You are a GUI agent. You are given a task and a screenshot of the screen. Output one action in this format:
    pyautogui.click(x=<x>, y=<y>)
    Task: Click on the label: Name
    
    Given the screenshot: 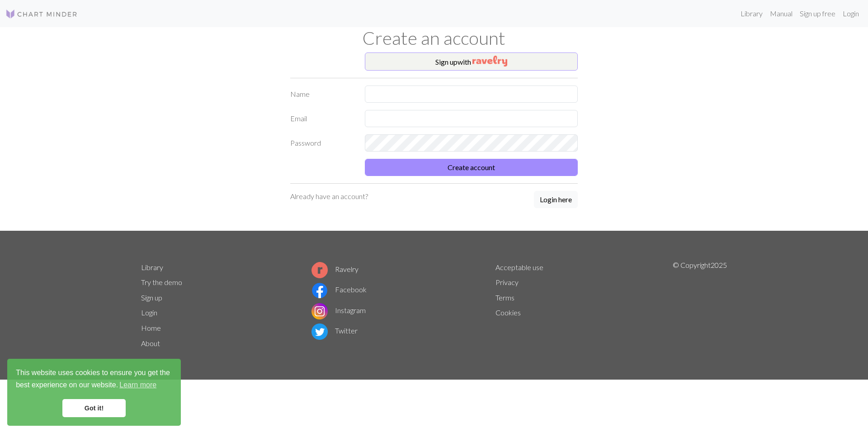 What is the action you would take?
    pyautogui.click(x=322, y=94)
    